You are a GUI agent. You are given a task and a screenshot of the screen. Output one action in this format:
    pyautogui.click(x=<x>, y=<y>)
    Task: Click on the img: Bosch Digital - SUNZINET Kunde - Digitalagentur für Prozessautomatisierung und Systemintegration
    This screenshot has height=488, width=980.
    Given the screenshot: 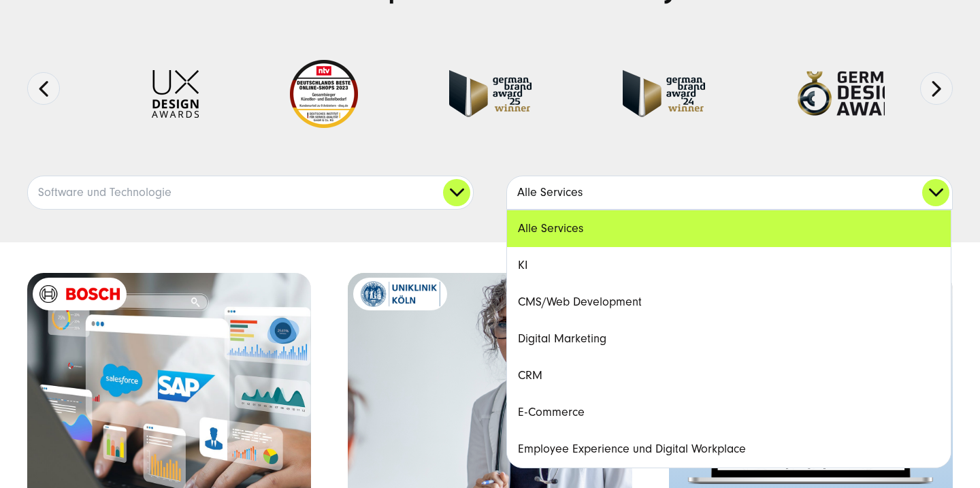 What is the action you would take?
    pyautogui.click(x=80, y=294)
    